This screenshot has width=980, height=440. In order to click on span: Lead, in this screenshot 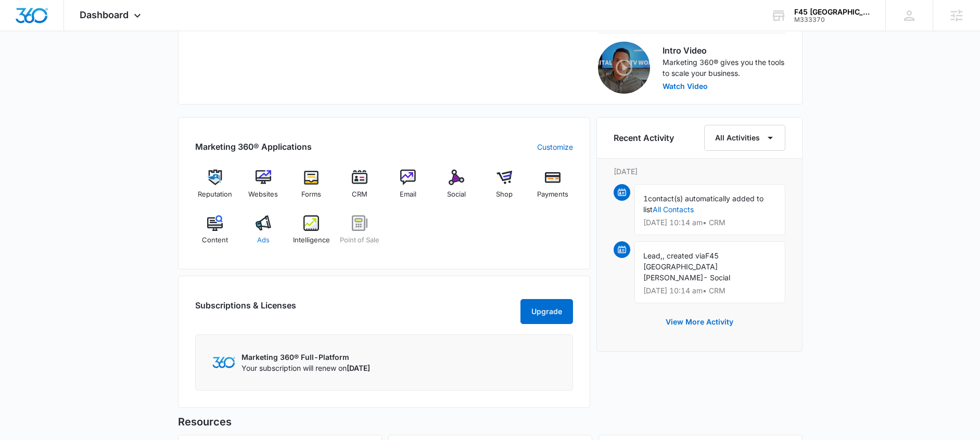, I will do `click(652, 256)`.